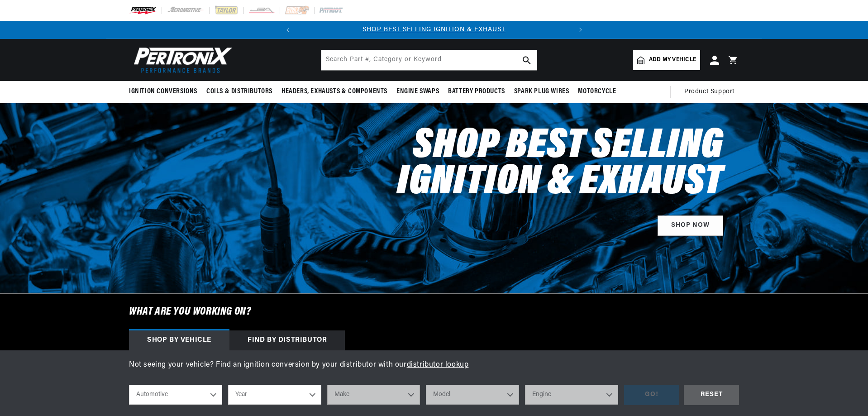 The height and width of the screenshot is (416, 868). Describe the element at coordinates (176, 395) in the screenshot. I see `select: Ride Type` at that location.